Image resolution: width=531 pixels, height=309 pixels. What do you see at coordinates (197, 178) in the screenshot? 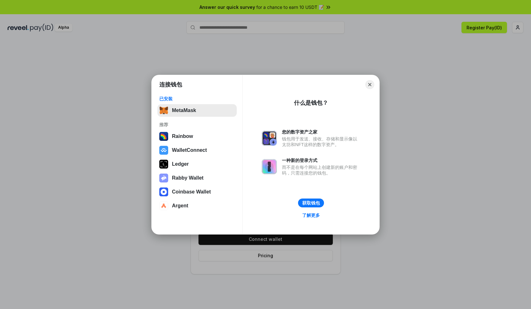
I see `button: Rabby Wallet` at bounding box center [197, 178].